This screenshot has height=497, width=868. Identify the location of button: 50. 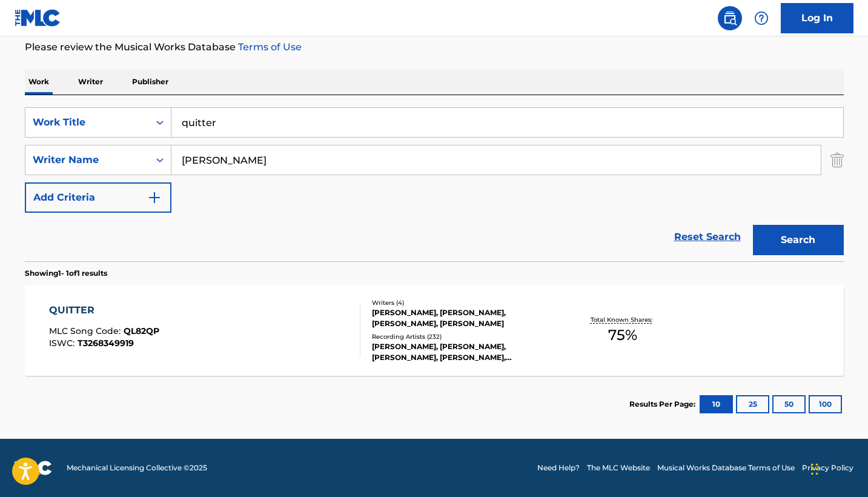
(789, 404).